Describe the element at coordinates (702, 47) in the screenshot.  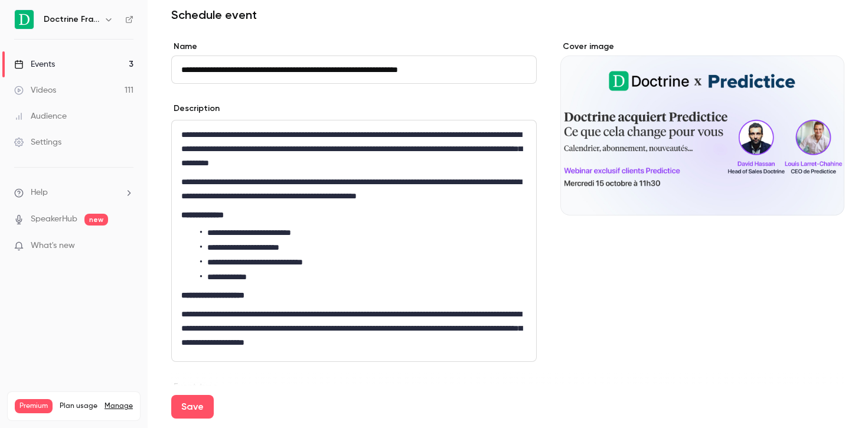
I see `label: Cover image` at that location.